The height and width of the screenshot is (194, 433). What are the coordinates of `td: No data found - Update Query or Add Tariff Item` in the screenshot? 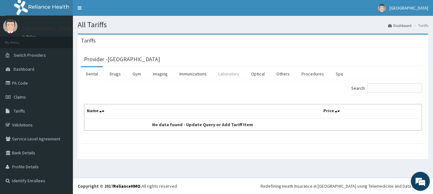 It's located at (203, 125).